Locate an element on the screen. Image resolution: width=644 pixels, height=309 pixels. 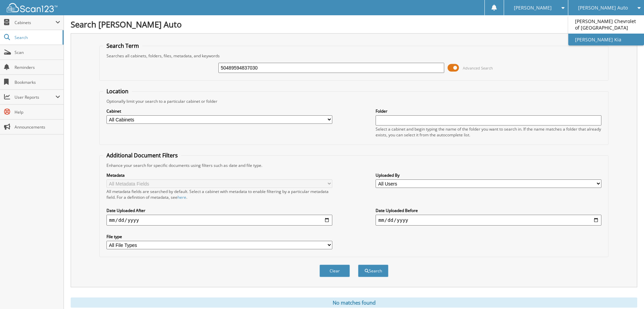
div: Chat Widget is located at coordinates (627, 292).